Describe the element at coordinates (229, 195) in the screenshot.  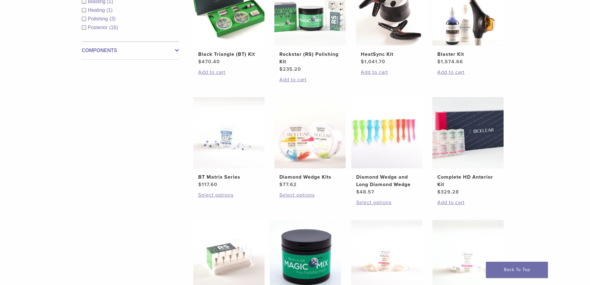
I see `a: Select options for “BT Matrix Series”` at that location.